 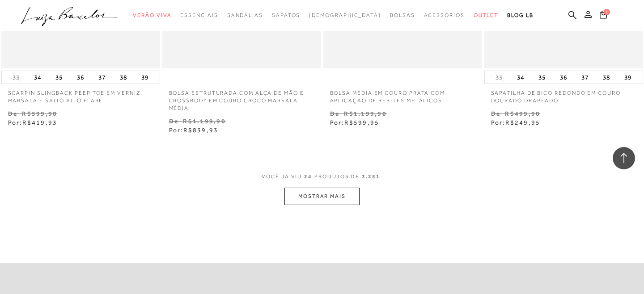 What do you see at coordinates (308, 177) in the screenshot?
I see `span: 24` at bounding box center [308, 177].